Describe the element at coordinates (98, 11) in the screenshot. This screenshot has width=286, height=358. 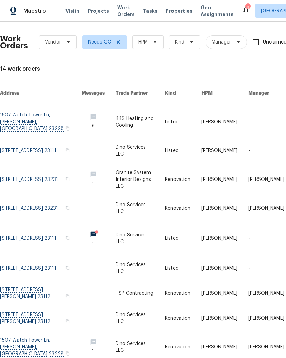
I see `span: Projects` at that location.